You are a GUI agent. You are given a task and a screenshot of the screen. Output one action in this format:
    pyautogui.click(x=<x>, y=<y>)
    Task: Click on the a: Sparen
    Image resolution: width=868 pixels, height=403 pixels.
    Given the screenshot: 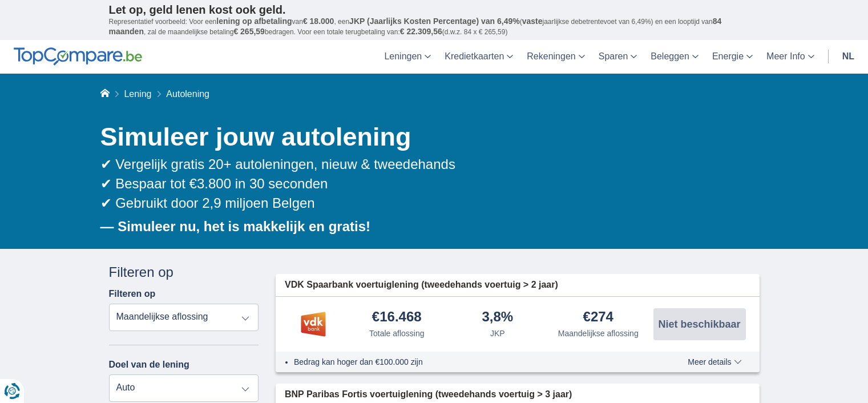 What is the action you would take?
    pyautogui.click(x=617, y=57)
    